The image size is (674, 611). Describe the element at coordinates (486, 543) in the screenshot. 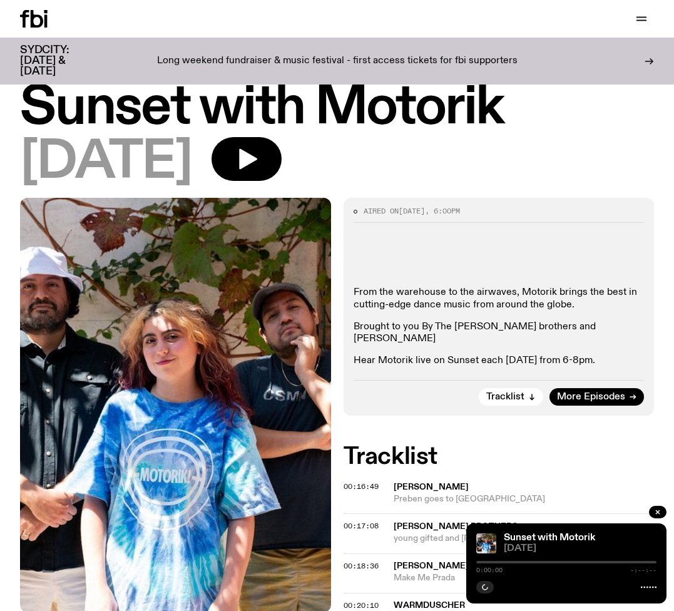

I see `img: Andrew, Reenie, and Pat stand in a row, smiling at the camera, in dappled light with a vine leafe...` at that location.